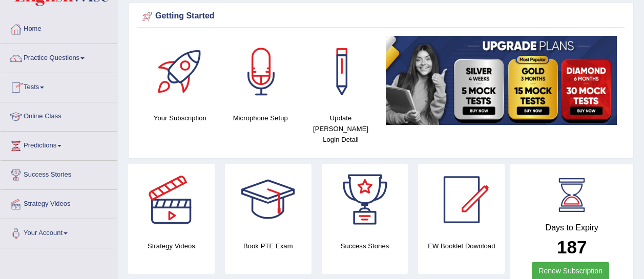  I want to click on div: Getting Started, so click(381, 17).